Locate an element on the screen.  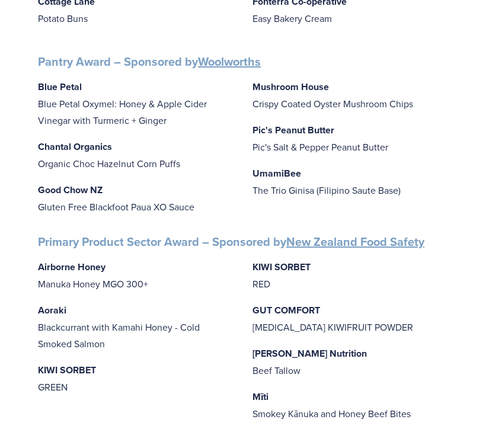
p: Pic's Salt & Pepper Peanut Butter is located at coordinates (350, 138).